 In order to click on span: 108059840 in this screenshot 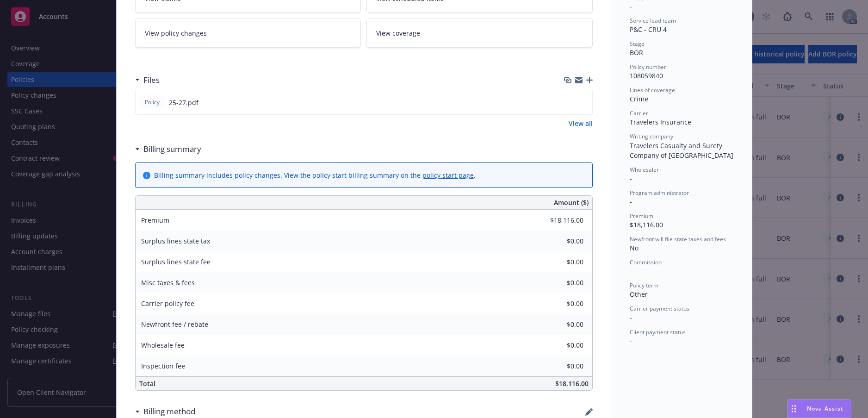, I will do `click(647, 76)`.